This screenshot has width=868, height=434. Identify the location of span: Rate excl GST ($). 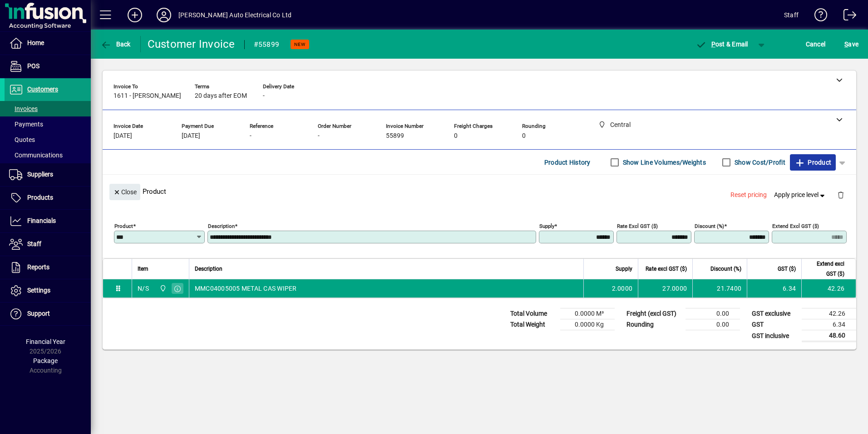
(666, 268).